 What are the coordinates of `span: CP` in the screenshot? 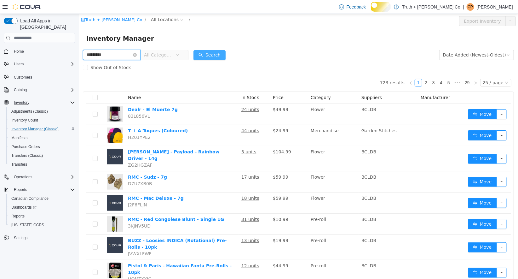 It's located at (471, 7).